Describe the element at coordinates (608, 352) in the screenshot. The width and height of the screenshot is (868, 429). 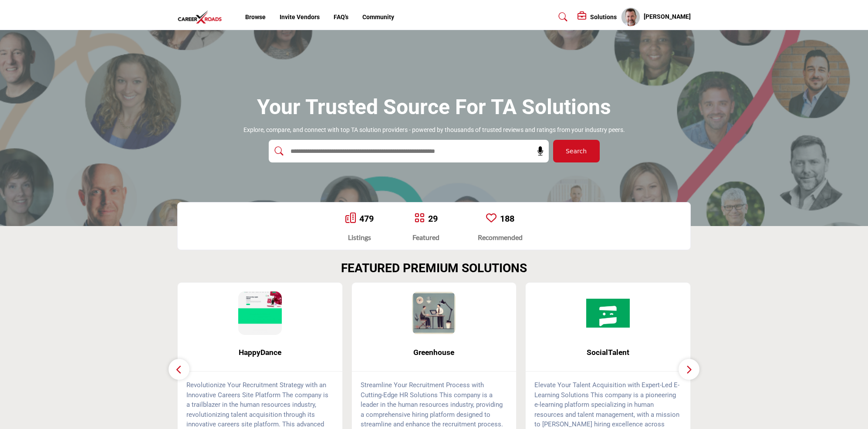
I see `b: SocialTalent` at that location.